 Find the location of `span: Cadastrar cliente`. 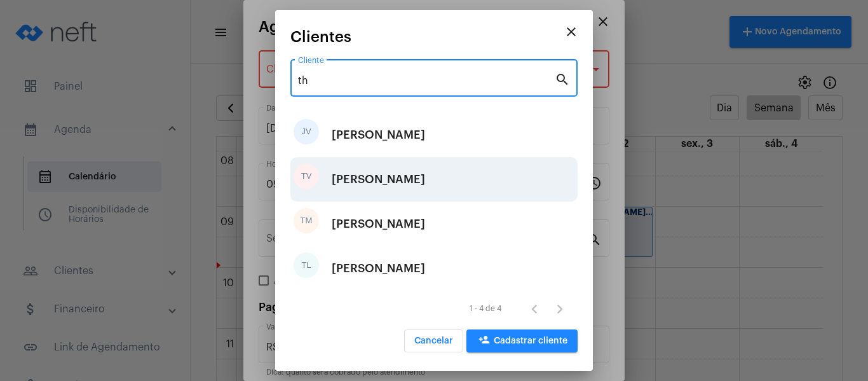

span: Cadastrar cliente is located at coordinates (522, 341).